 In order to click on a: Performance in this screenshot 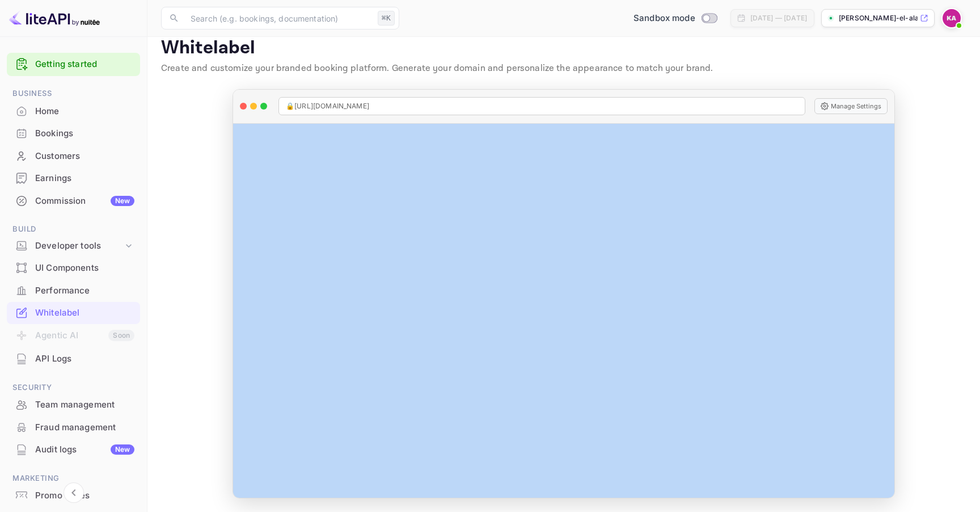, I will do `click(73, 290)`.